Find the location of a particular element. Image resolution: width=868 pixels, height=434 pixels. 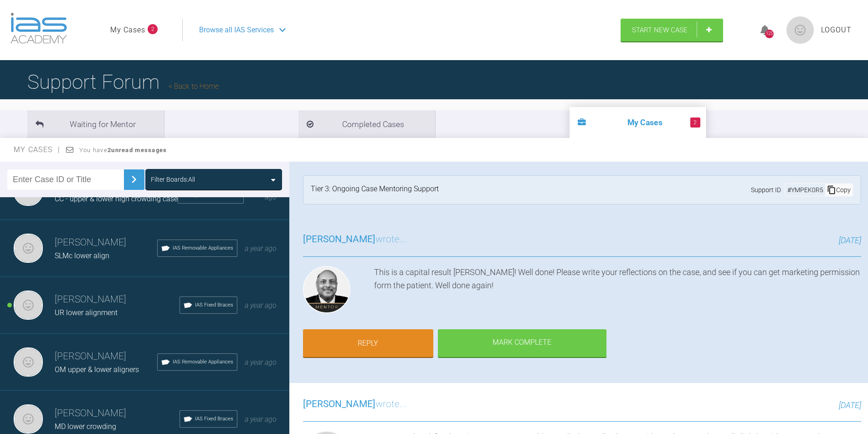

h1: Support Forum is located at coordinates (123, 82).